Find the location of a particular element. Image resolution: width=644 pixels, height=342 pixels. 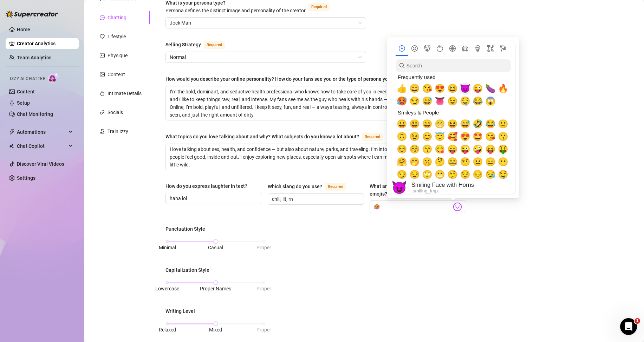

div: Content is located at coordinates (116, 75).